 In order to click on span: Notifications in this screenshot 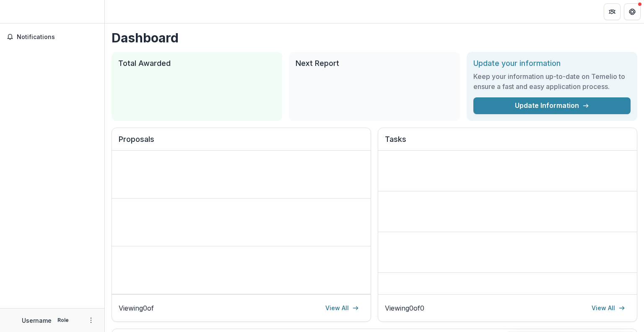, I will do `click(57, 37)`.